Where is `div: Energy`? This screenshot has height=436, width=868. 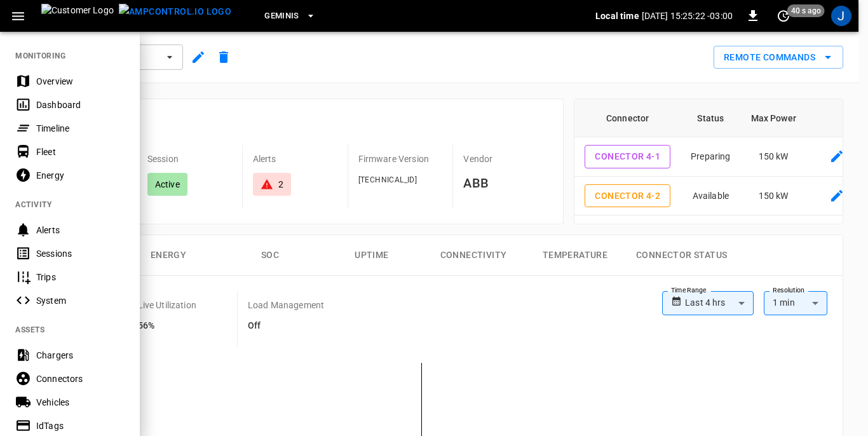
div: Energy is located at coordinates (80, 175).